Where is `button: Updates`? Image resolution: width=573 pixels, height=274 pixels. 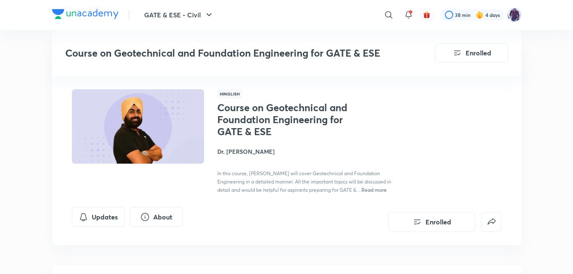 button: Updates is located at coordinates (98, 217).